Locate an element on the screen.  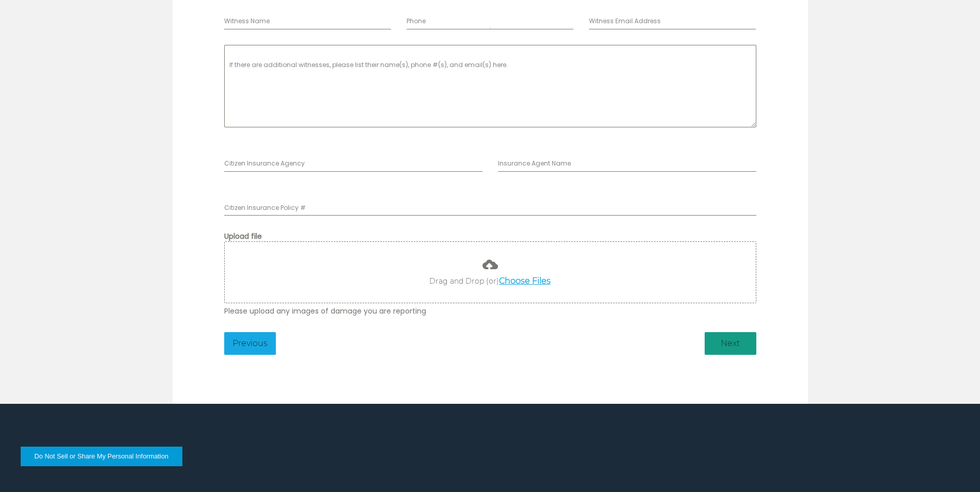
span: Next is located at coordinates (730, 344).